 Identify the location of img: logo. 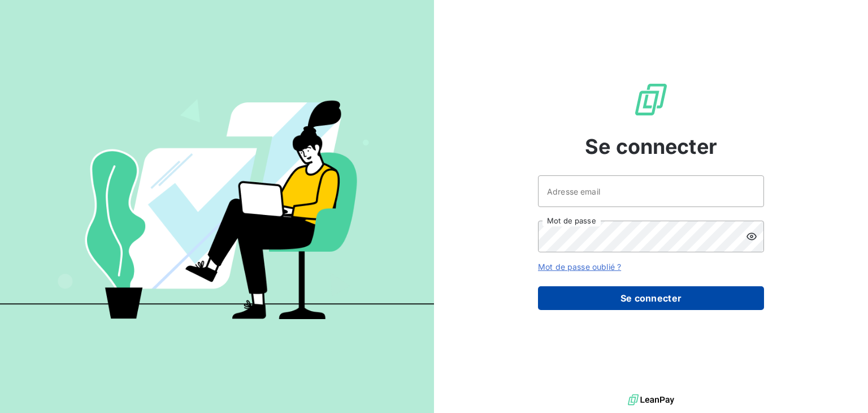
(651, 400).